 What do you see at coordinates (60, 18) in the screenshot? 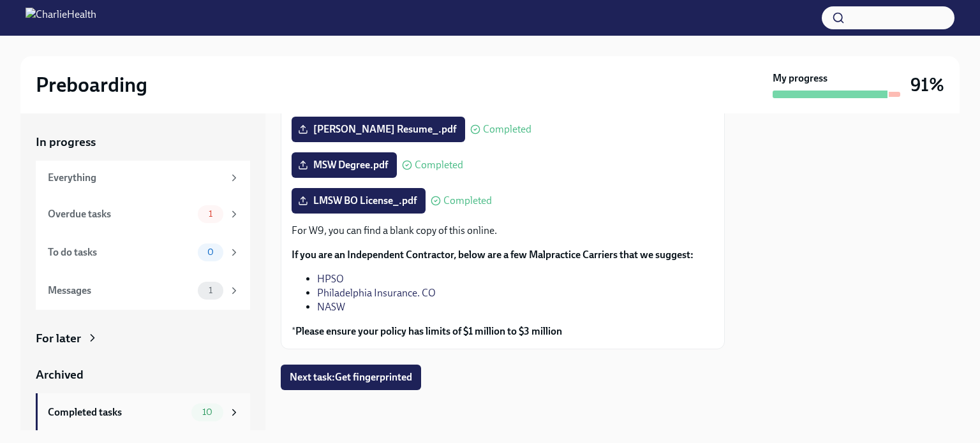
I see `img: CharlieHealth` at bounding box center [60, 18].